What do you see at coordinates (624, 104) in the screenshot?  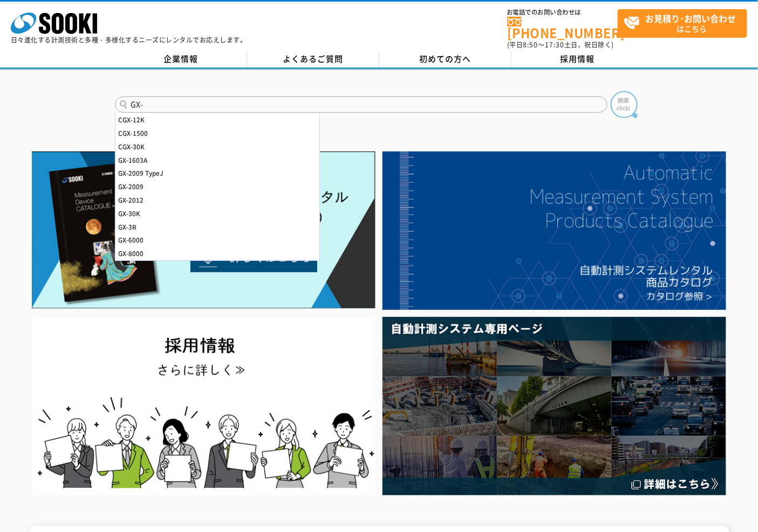 I see `img: btn_search.png` at bounding box center [624, 104].